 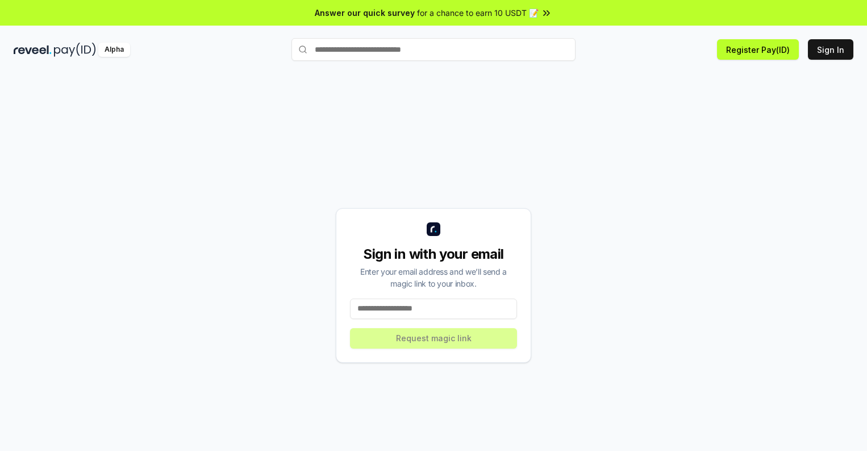 I want to click on button: Sign In, so click(x=831, y=49).